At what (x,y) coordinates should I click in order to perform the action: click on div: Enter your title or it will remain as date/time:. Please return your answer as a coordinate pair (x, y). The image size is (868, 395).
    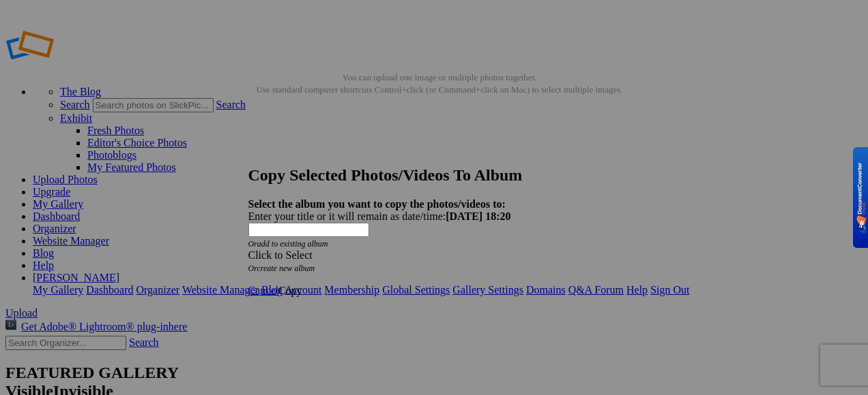
    Looking at the image, I should click on (429, 217).